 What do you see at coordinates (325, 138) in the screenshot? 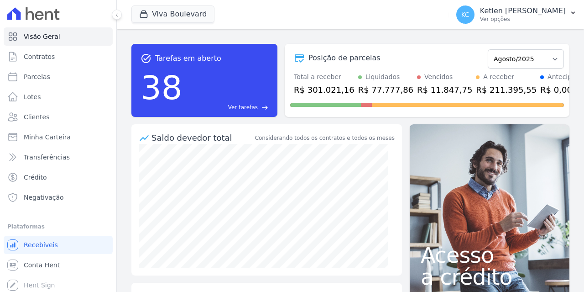
I see `div: Considerando todos os contratos e todos os meses` at bounding box center [325, 138].